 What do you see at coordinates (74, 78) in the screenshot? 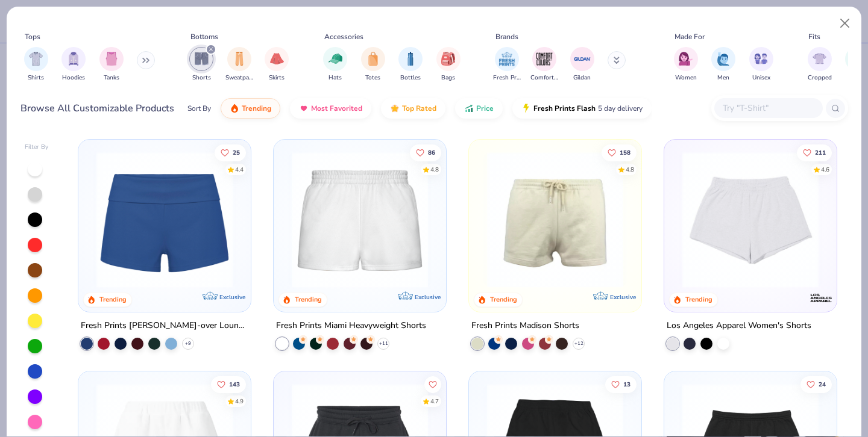
I see `span: Hoodies` at bounding box center [74, 78].